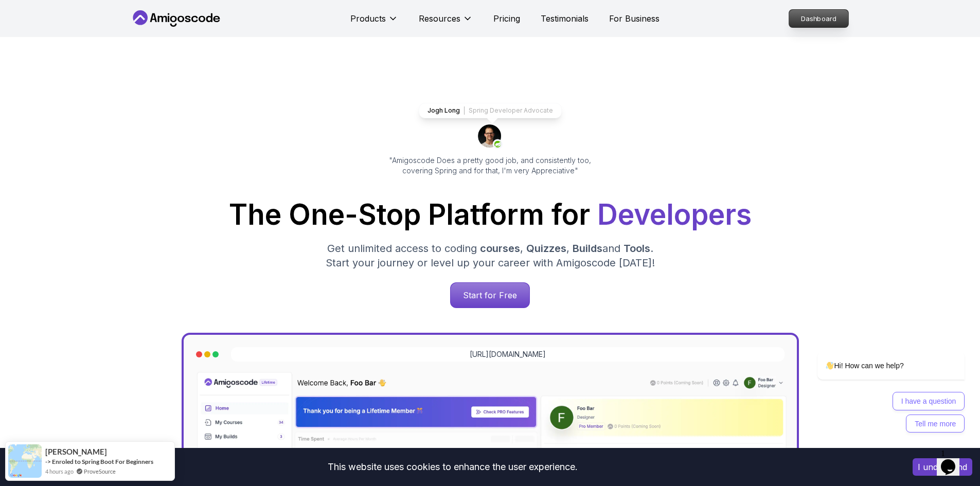 This screenshot has height=486, width=980. I want to click on span: Hi! How can we help?, so click(80, 107).